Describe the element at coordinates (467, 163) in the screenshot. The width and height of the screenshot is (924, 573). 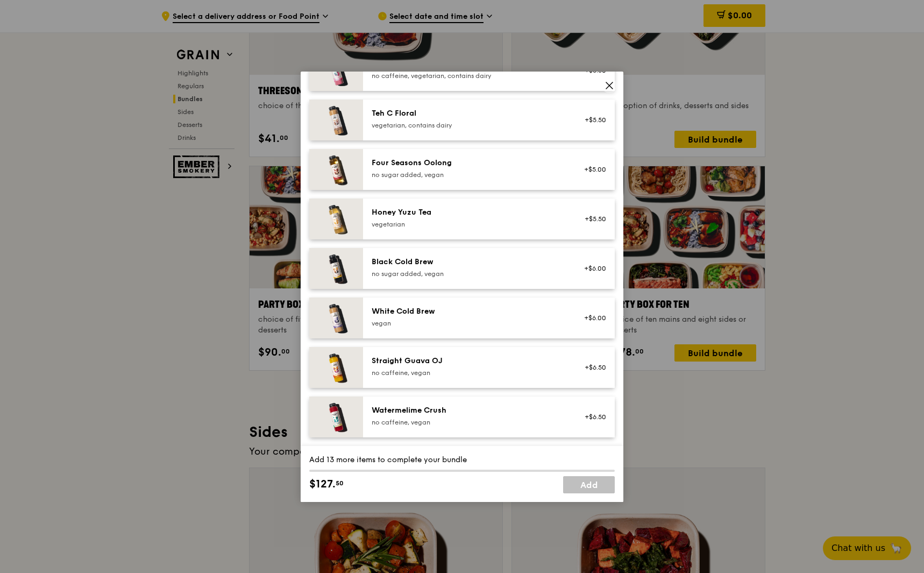
I see `div: Four Seasons Oolong` at that location.